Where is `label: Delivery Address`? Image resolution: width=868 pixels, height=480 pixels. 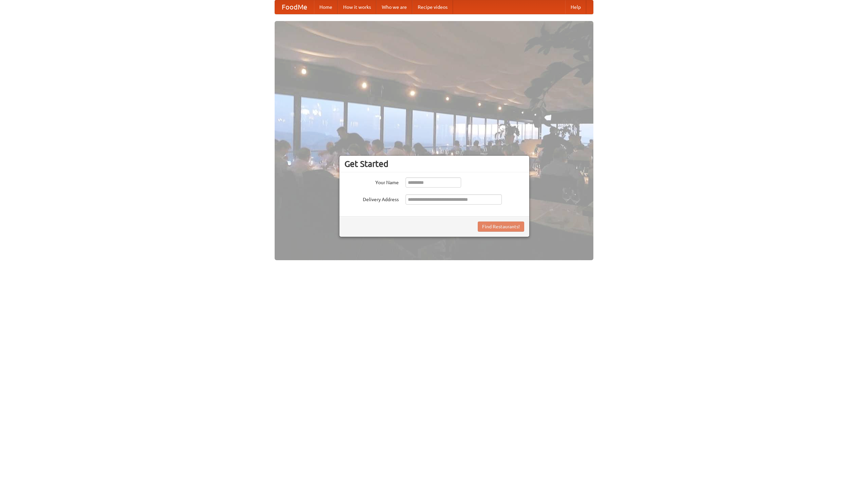 label: Delivery Address is located at coordinates (371, 198).